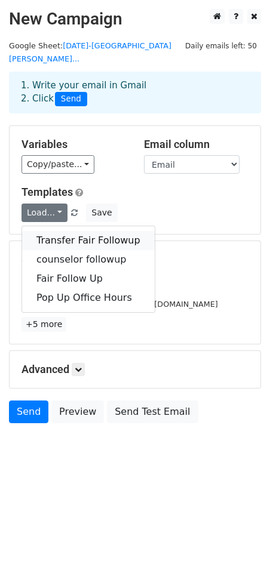 This screenshot has width=270, height=570. Describe the element at coordinates (90, 52) in the screenshot. I see `small: Google Sheet:` at that location.